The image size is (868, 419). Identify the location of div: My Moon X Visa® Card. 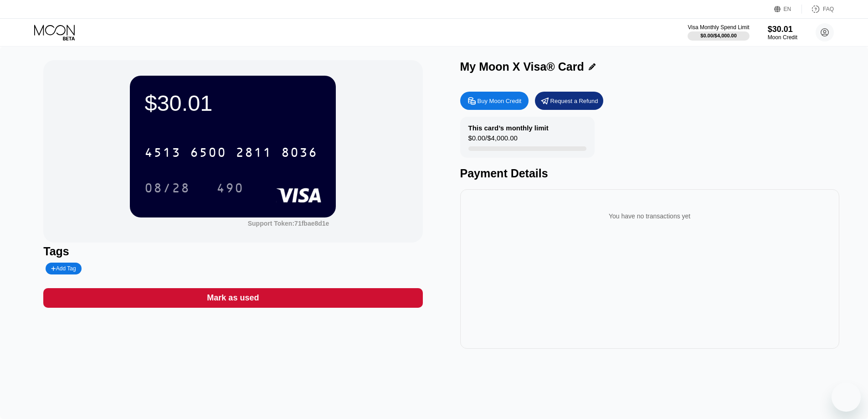
(522, 66).